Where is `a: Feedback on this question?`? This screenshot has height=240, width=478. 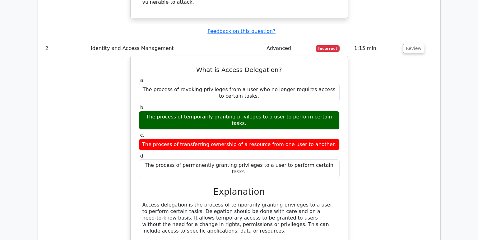 a: Feedback on this question? is located at coordinates (241, 31).